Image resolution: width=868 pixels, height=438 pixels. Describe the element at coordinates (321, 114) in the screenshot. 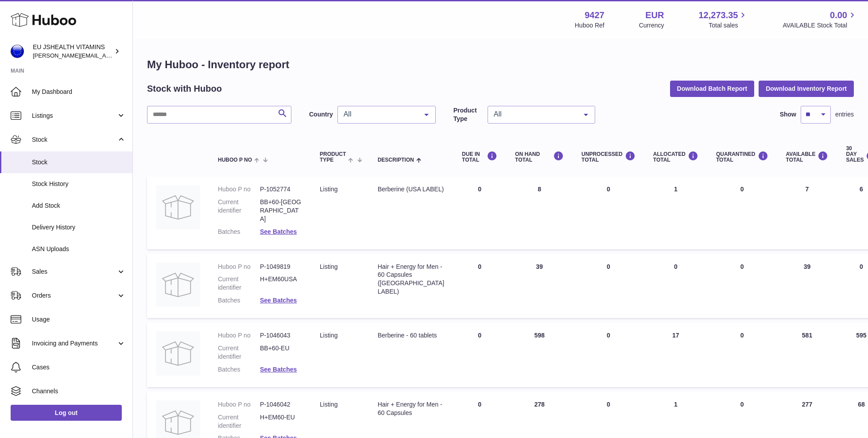

I see `label: Country` at that location.